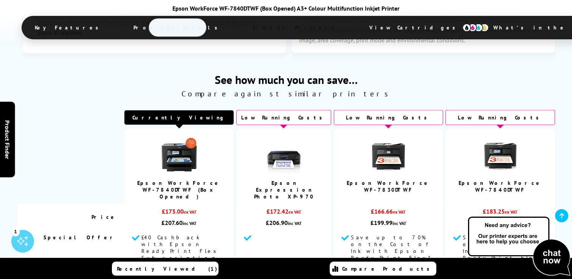  What do you see at coordinates (499, 213) in the screenshot?
I see `div: £183.25` at bounding box center [499, 213].